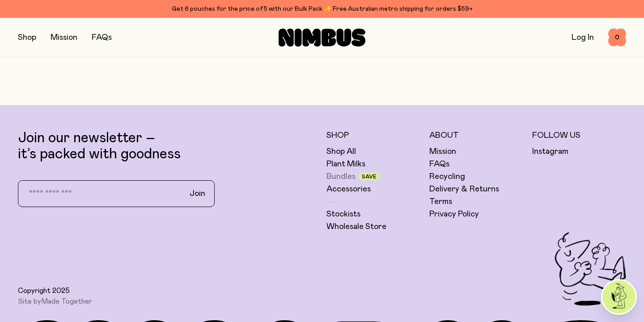 Image resolution: width=644 pixels, height=322 pixels. What do you see at coordinates (579, 136) in the screenshot?
I see `h5: Follow Us` at bounding box center [579, 136].